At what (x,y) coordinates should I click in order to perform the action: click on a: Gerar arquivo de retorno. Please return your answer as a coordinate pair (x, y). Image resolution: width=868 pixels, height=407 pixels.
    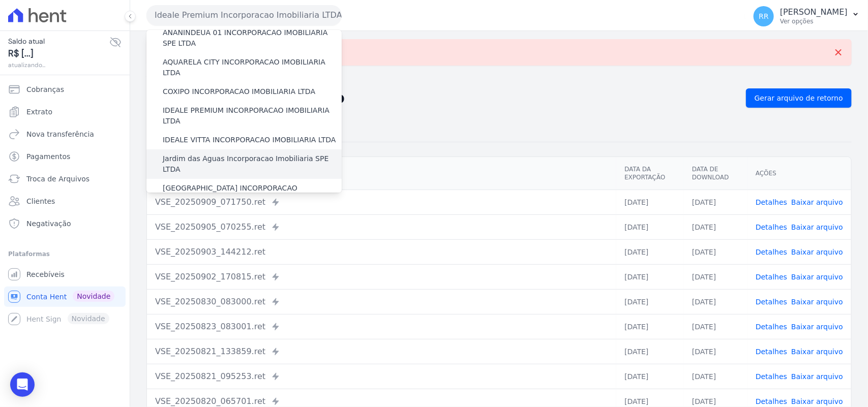
    Looking at the image, I should click on (799, 98).